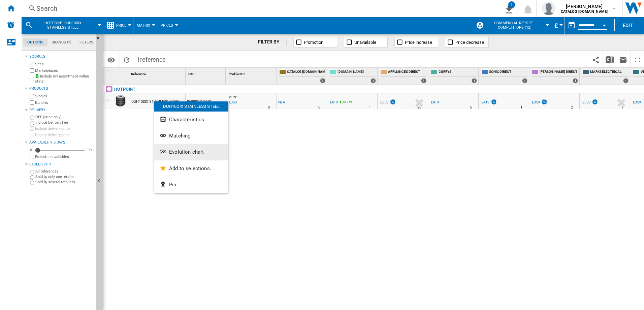 This screenshot has height=310, width=644. Describe the element at coordinates (191, 168) in the screenshot. I see `button: Add to selections...` at that location.